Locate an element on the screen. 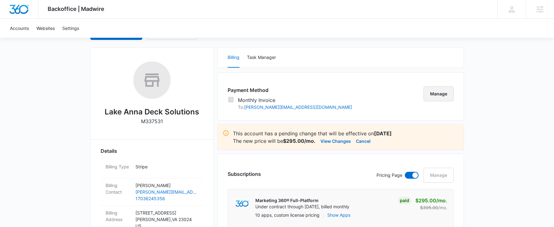 Image resolution: width=554 pixels, height=227 pixels. h3: Subscriptions is located at coordinates (244, 174).